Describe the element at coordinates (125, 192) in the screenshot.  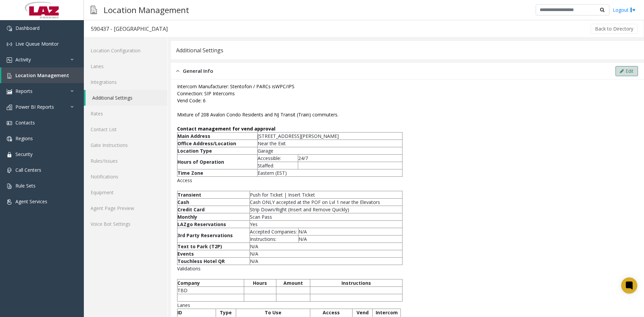
I see `a: Equipment` at that location.